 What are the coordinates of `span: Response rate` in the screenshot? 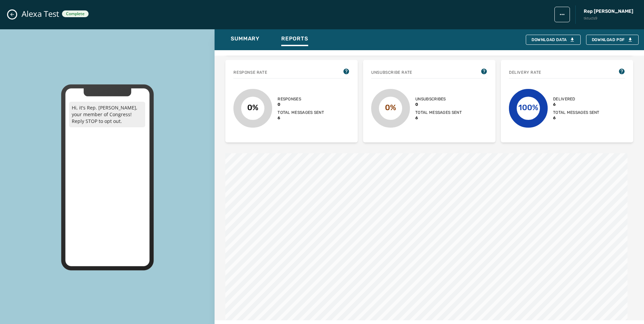 It's located at (250, 72).